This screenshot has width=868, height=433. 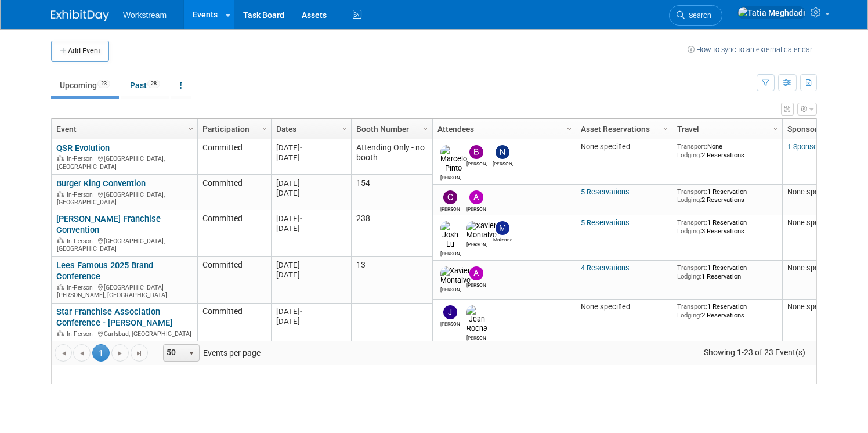 What do you see at coordinates (391, 156) in the screenshot?
I see `td: Attending Only - no booth` at bounding box center [391, 156].